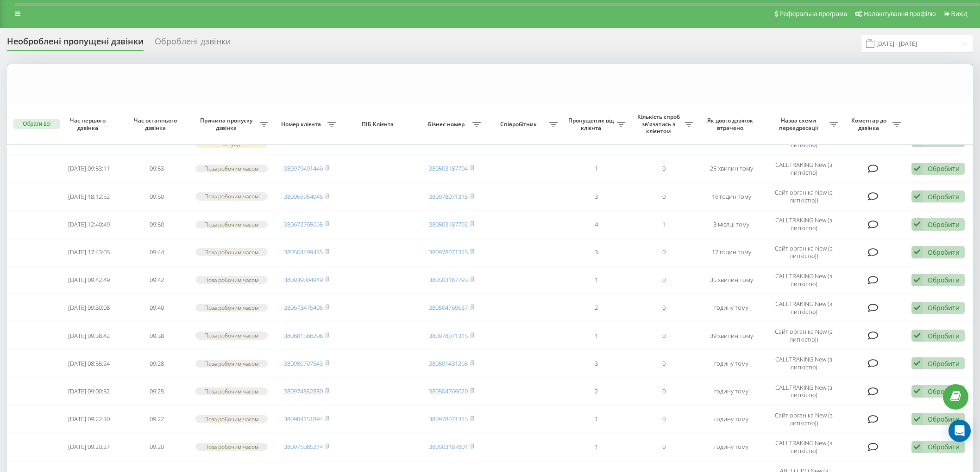 This screenshot has width=980, height=472. I want to click on a: 380503187792, so click(448, 225).